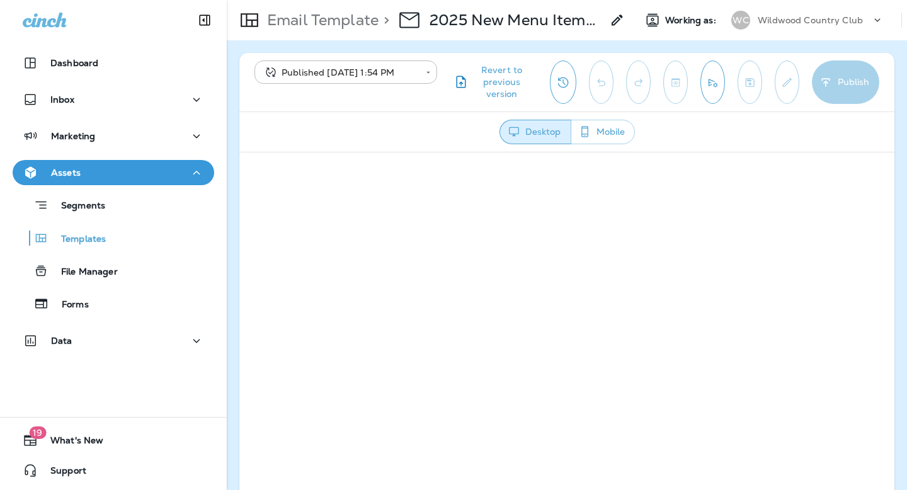  I want to click on button: Collapse Sidebar, so click(205, 20).